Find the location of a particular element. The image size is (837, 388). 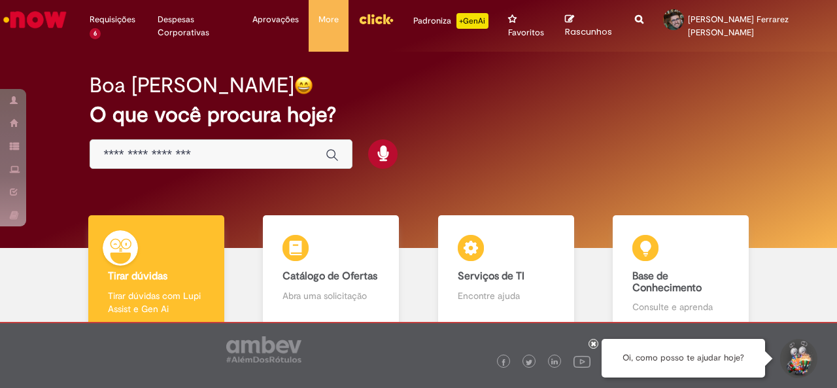

img: logo_footer_linkedin.png is located at coordinates (554, 362).